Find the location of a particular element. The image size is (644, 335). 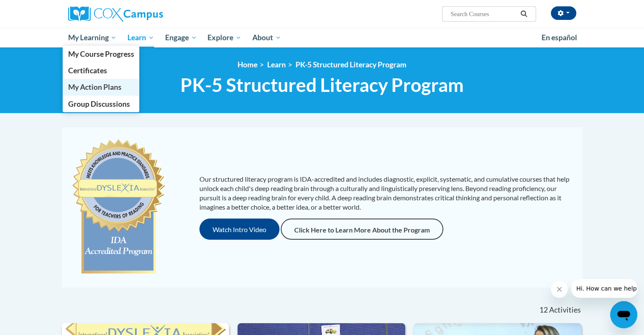

div: Main menu is located at coordinates (322, 38).